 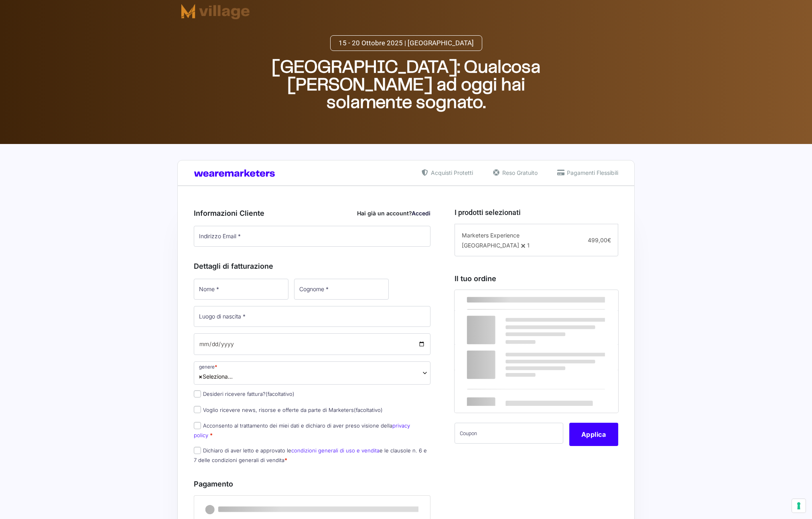 I want to click on input: Indirizzo Email *, so click(x=312, y=236).